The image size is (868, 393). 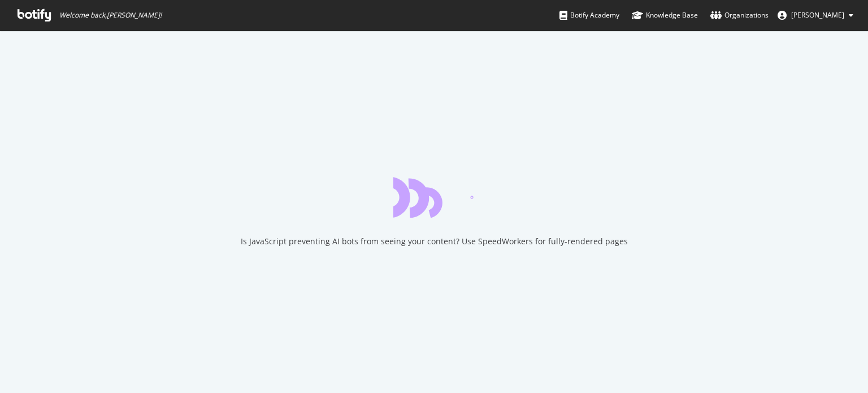 What do you see at coordinates (589, 15) in the screenshot?
I see `div: Botify Academy` at bounding box center [589, 15].